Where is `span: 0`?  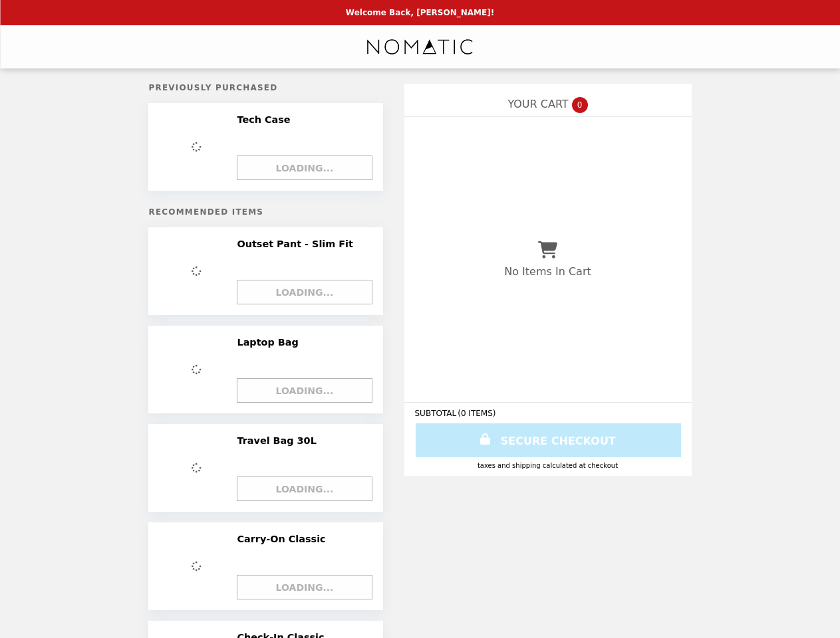
span: 0 is located at coordinates (580, 105).